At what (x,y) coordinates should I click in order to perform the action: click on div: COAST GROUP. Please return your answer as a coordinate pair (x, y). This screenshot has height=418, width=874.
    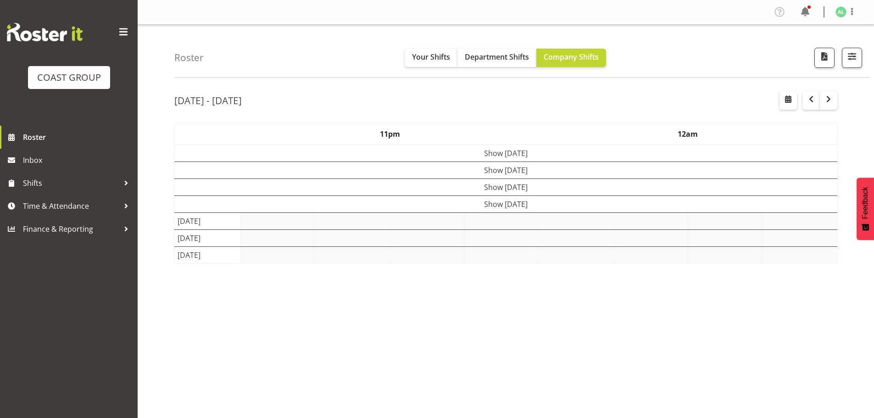
    Looking at the image, I should click on (69, 78).